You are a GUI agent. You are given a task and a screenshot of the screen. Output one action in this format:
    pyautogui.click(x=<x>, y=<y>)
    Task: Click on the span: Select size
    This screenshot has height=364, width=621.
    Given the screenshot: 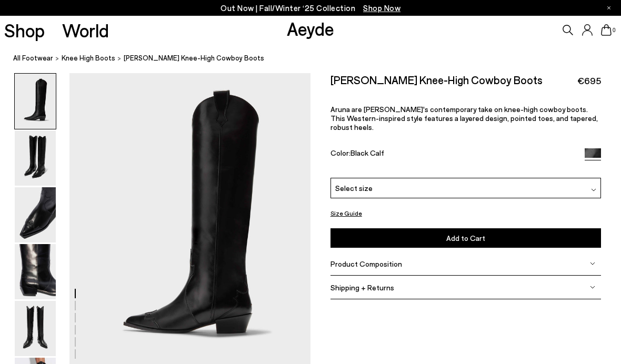 What is the action you would take?
    pyautogui.click(x=353, y=188)
    